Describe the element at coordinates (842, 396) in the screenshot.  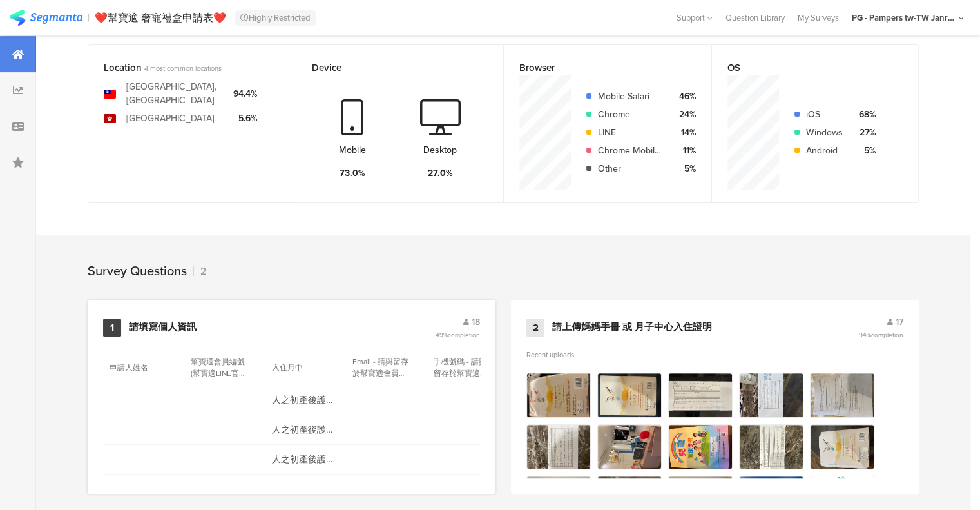
I see `img: https%3A%2F%2Fd3qka8e8qzmug1.cloudfront.net%2Fimage_upload_answers%2F200290%2F870696b7-1ae5-47dc-...` at that location.